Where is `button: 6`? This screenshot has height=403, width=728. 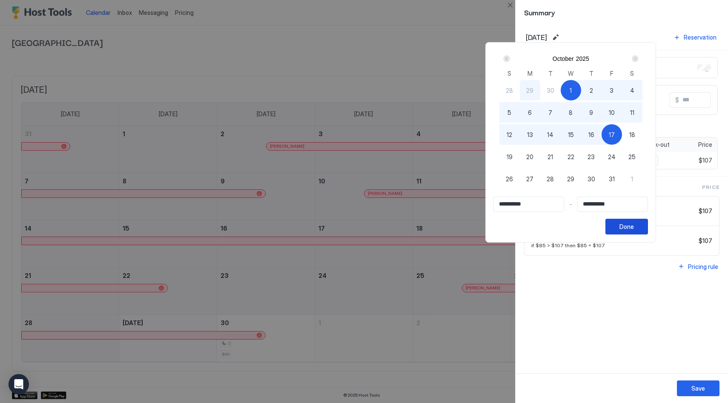 button: 6 is located at coordinates (530, 112).